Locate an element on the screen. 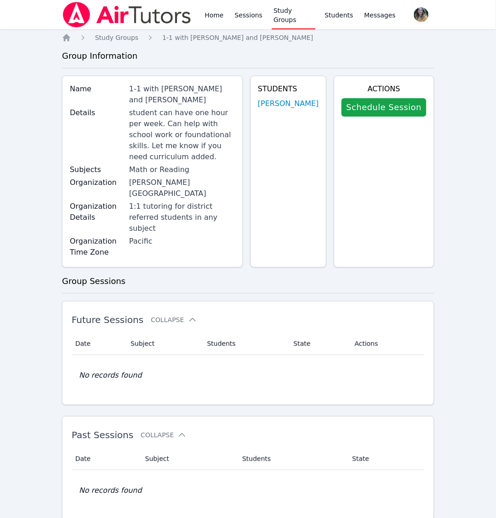 The height and width of the screenshot is (518, 496). h4: Actions is located at coordinates (384, 89).